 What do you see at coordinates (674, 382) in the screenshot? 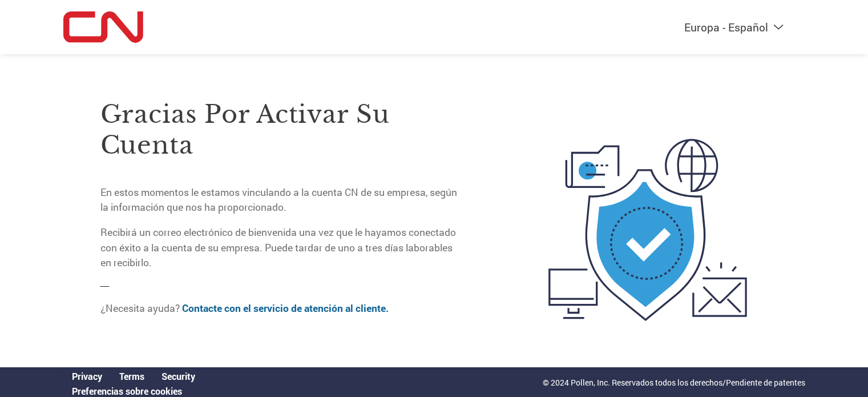
I see `p: © 2024 Pollen, Inc. Reservados todos los derechos/Pendiente de patentes` at bounding box center [674, 382].